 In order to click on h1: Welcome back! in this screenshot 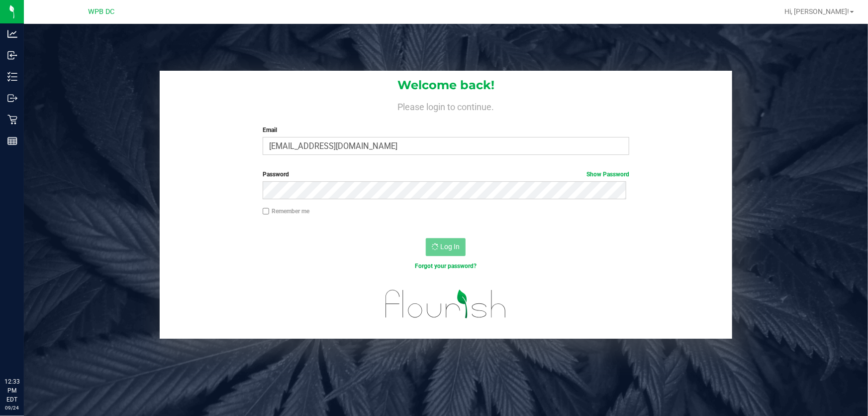, I will do `click(445, 85)`.